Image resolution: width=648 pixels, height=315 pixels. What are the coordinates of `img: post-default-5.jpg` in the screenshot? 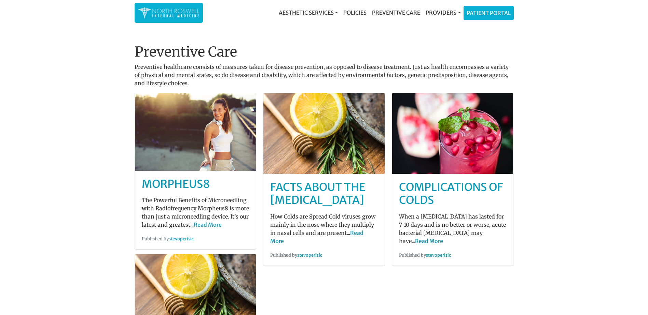 It's located at (452, 133).